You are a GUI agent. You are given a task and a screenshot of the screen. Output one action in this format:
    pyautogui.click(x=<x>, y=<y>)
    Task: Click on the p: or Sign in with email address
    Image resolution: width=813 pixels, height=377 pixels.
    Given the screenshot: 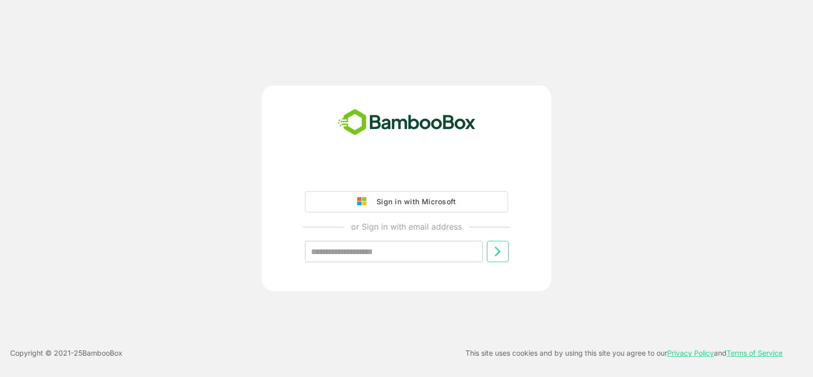 What is the action you would take?
    pyautogui.click(x=406, y=227)
    